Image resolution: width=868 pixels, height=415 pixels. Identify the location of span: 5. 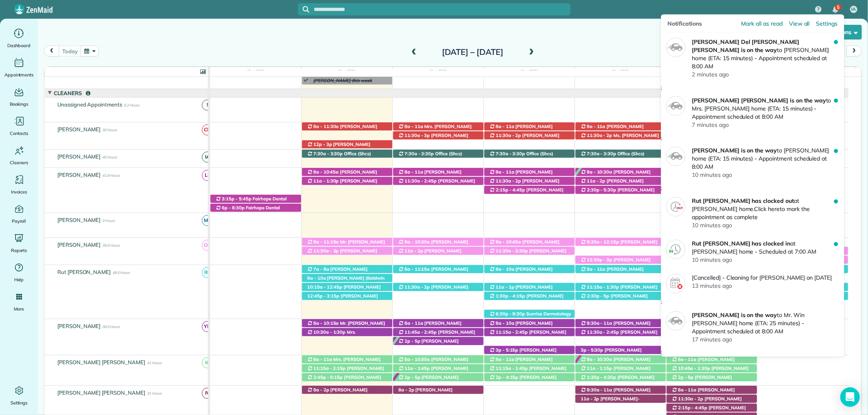
(838, 8).